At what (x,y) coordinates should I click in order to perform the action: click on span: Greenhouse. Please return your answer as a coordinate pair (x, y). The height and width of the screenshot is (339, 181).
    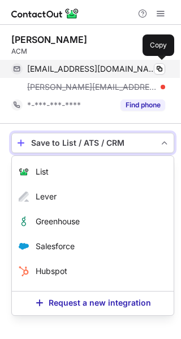
    Looking at the image, I should click on (58, 222).